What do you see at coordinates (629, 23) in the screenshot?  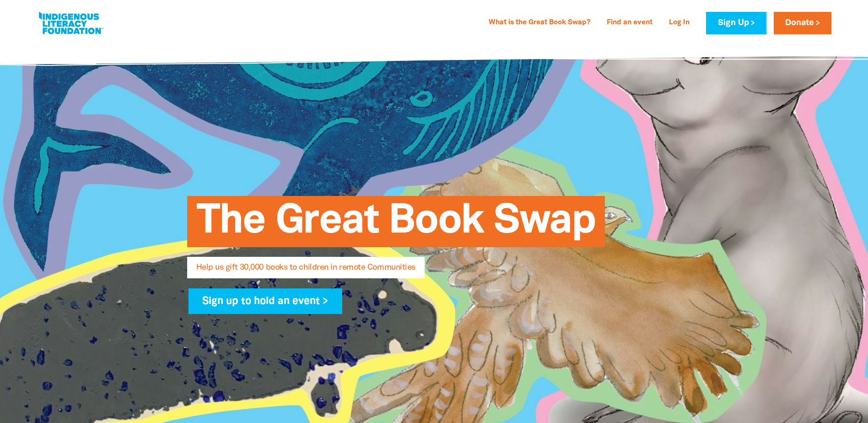 I see `a: Find an event` at bounding box center [629, 23].